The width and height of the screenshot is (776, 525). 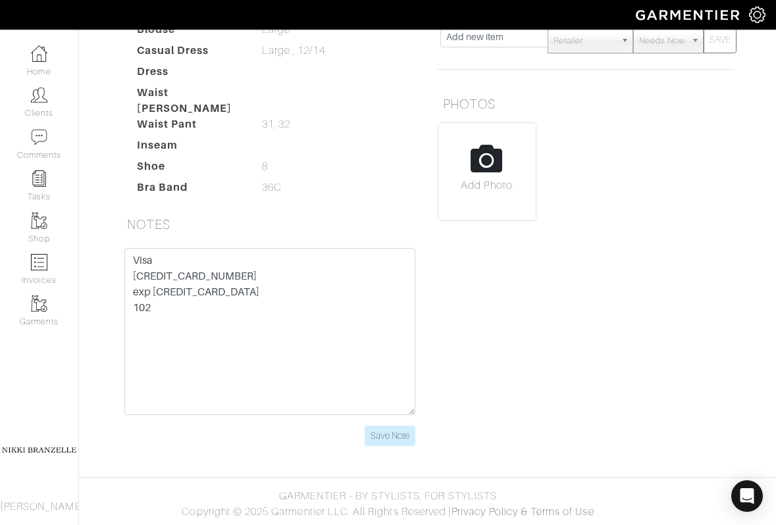 I want to click on button: SAVE, so click(x=720, y=40).